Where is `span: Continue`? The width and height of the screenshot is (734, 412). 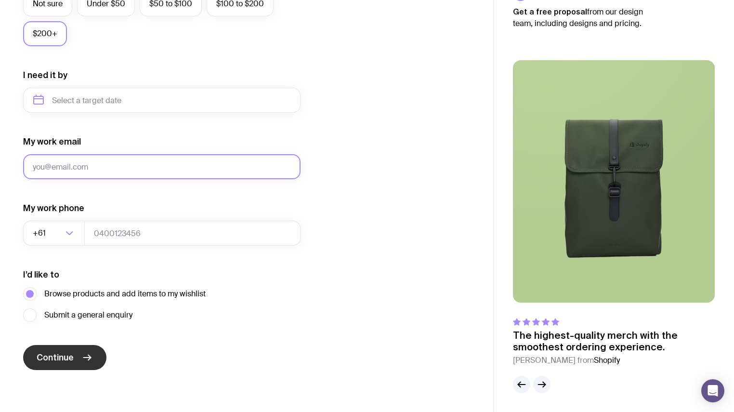
span: Continue is located at coordinates (55, 357).